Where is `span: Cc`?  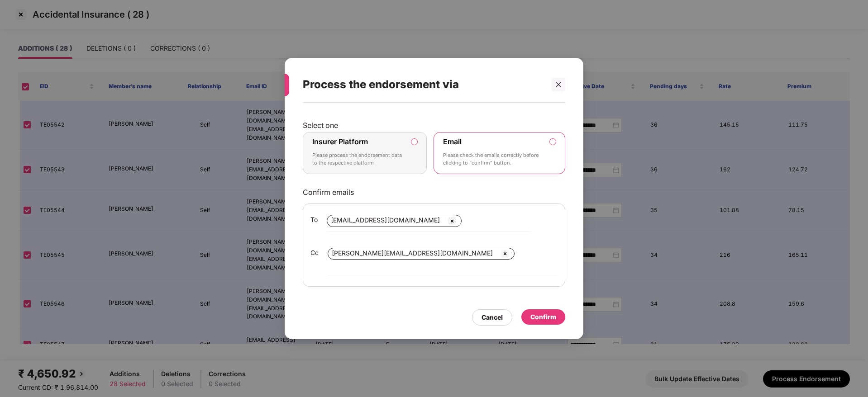
span: Cc is located at coordinates (315, 253).